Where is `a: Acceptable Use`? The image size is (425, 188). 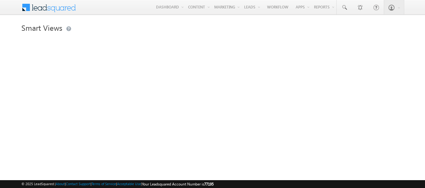 a: Acceptable Use is located at coordinates (129, 184).